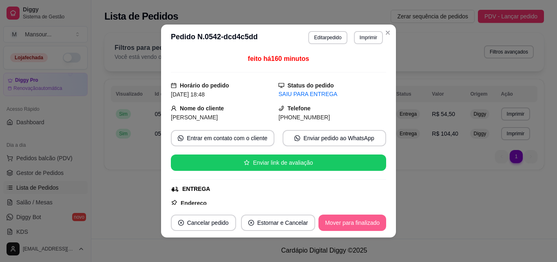 This screenshot has width=557, height=262. What do you see at coordinates (214, 38) in the screenshot?
I see `h3: Pedido N. 0542-dcd4c5dd` at bounding box center [214, 38].